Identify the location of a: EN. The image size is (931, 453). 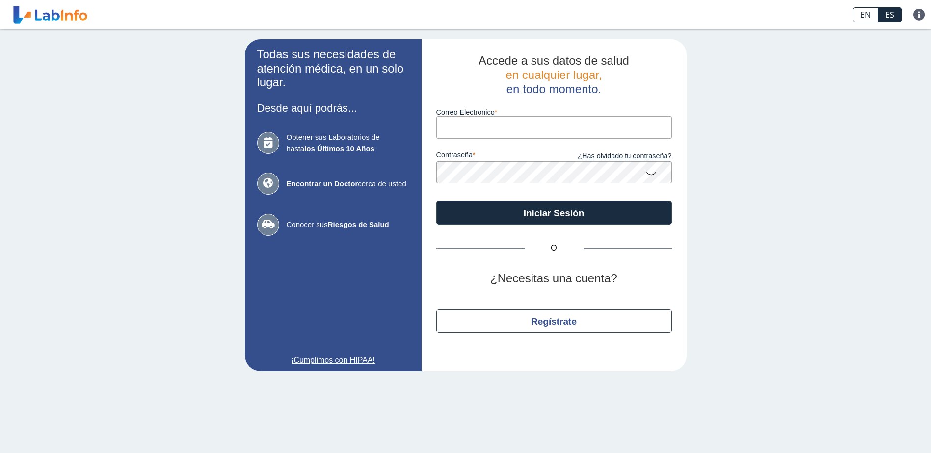
(865, 15).